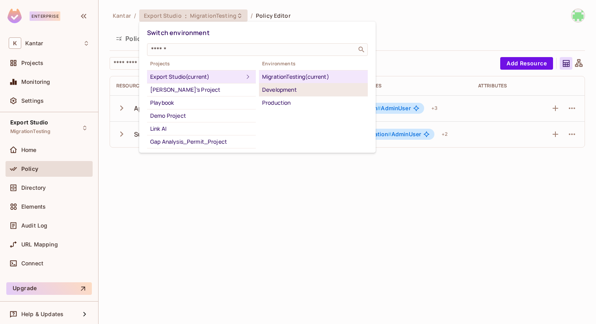  Describe the element at coordinates (313, 77) in the screenshot. I see `div: MigrationTesting (current)` at that location.